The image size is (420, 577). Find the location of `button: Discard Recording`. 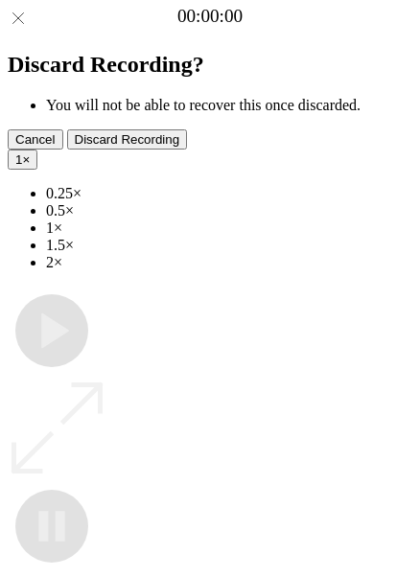

button: Discard Recording is located at coordinates (128, 139).